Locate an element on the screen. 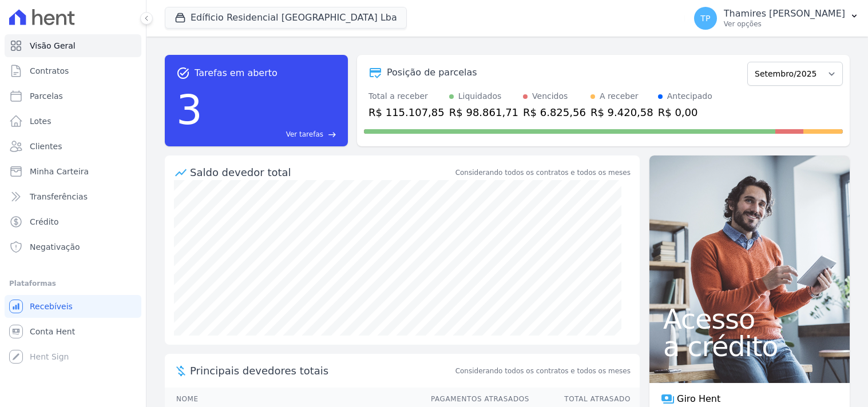 Image resolution: width=868 pixels, height=407 pixels. span: Visão Geral is located at coordinates (53, 46).